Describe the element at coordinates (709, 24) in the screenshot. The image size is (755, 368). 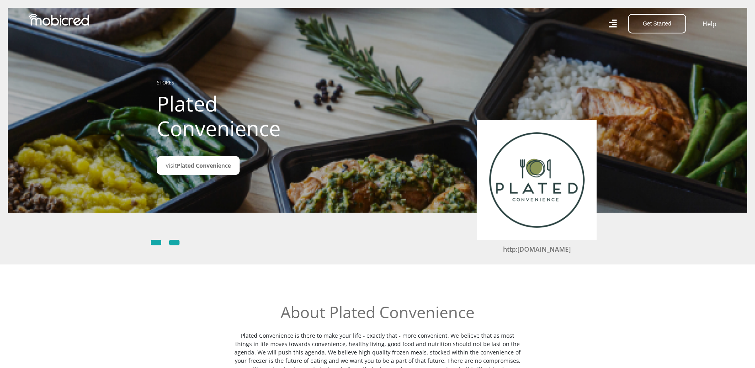
I see `a: Help` at that location.